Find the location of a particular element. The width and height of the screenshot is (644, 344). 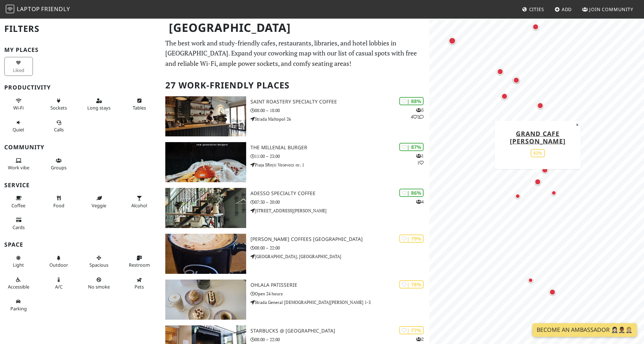

button: Spacious is located at coordinates (99, 261).